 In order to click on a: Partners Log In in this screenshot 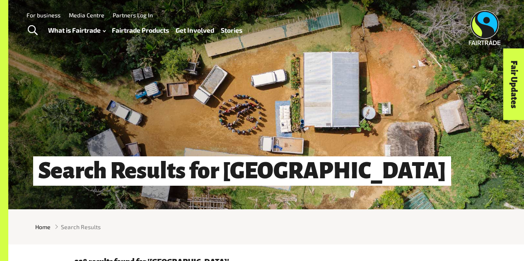, I will do `click(133, 15)`.